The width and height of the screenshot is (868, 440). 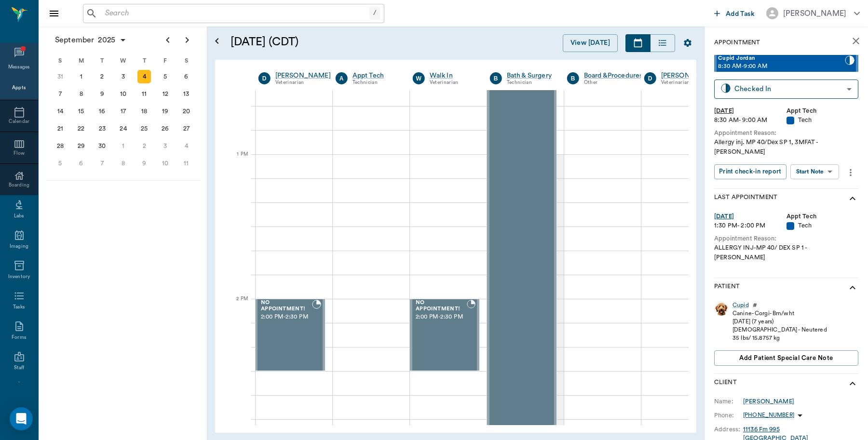 What do you see at coordinates (186, 128) in the screenshot?
I see `div: Saturday, September 27, 2025` at bounding box center [186, 128].